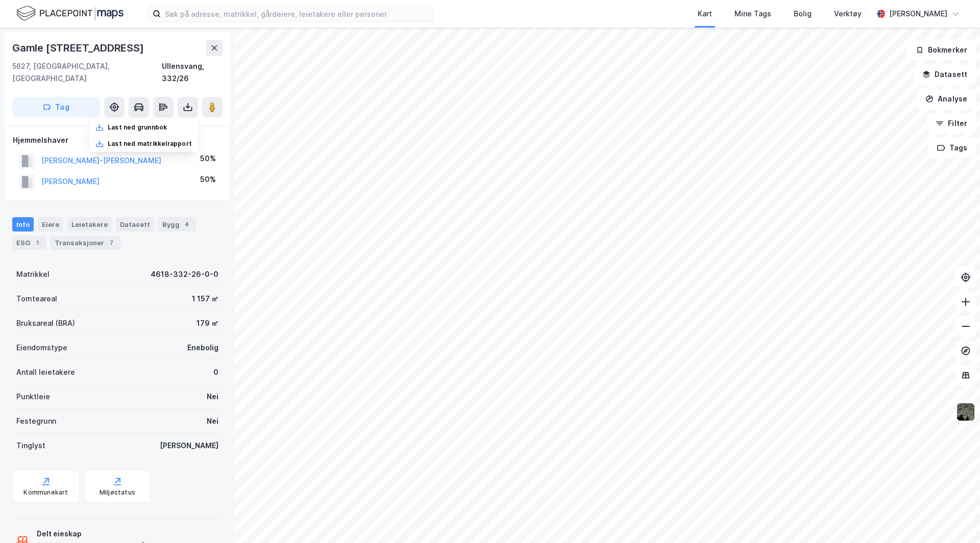  I want to click on div: Kart, so click(705, 14).